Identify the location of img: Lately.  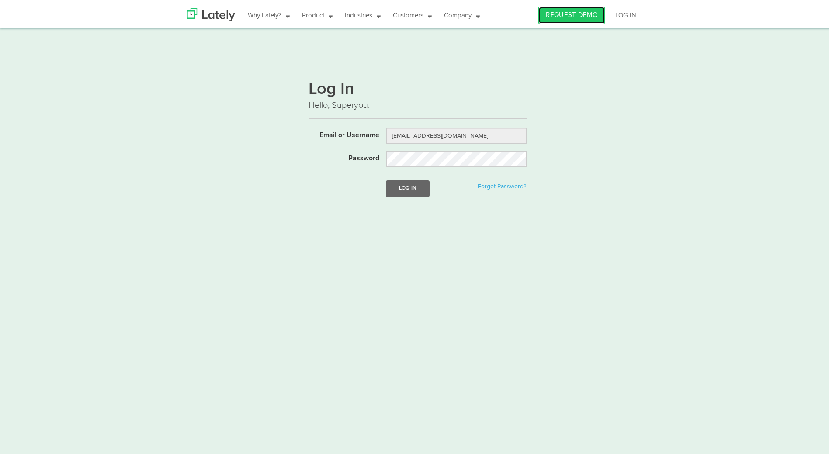
(211, 13).